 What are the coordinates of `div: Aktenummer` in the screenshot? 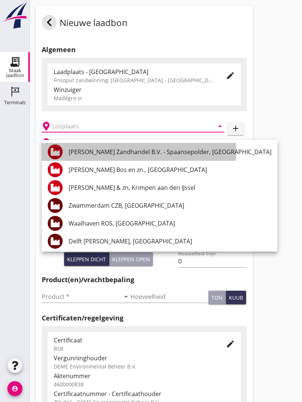 It's located at (144, 376).